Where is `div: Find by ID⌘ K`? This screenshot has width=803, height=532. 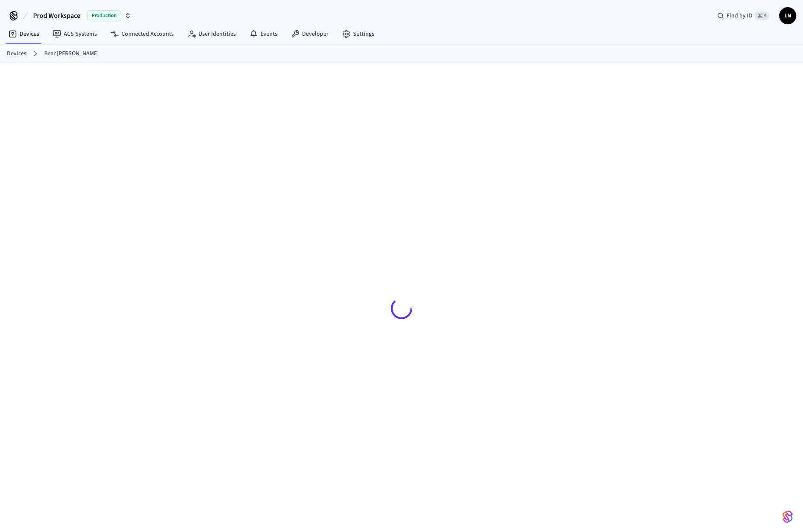 div: Find by ID⌘ K is located at coordinates (743, 16).